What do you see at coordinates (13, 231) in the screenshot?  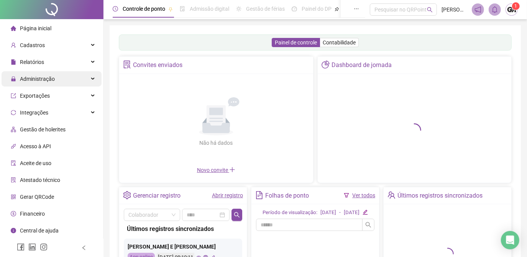 I see `span: info-circle` at bounding box center [13, 231].